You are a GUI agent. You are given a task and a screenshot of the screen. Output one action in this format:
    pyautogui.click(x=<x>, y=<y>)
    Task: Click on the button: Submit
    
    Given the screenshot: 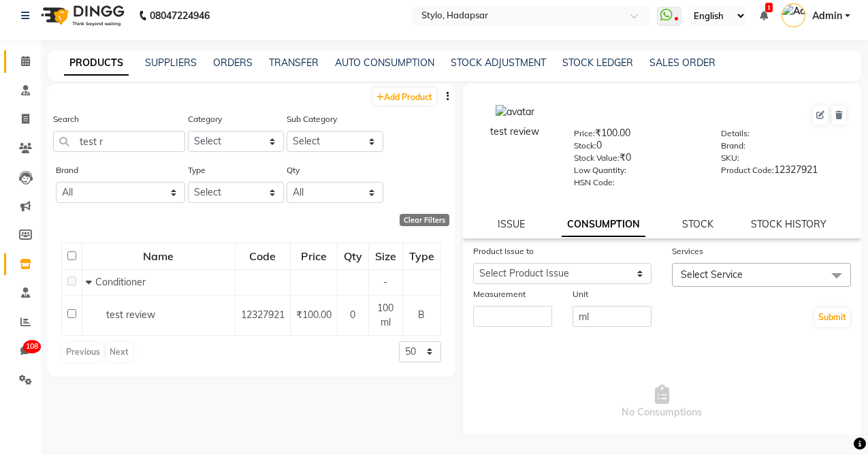 What is the action you would take?
    pyautogui.click(x=832, y=317)
    